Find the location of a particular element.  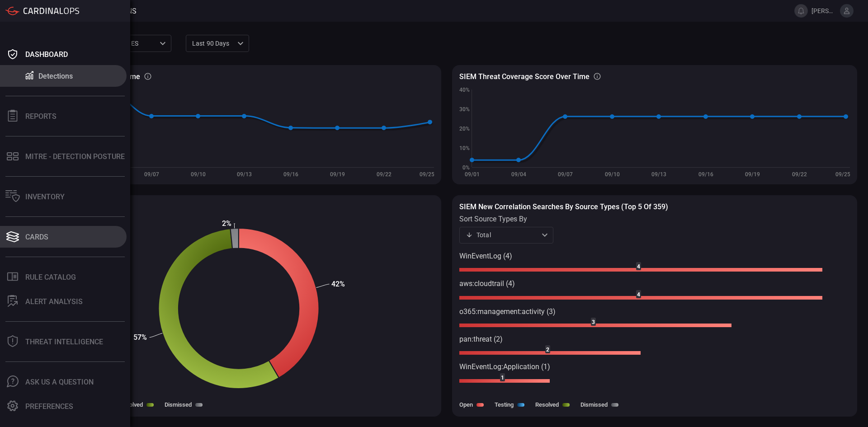

text: 3 is located at coordinates (593, 323).